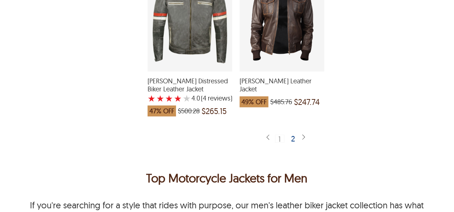 This screenshot has height=212, width=454. I want to click on label: 1 rating, so click(151, 98).